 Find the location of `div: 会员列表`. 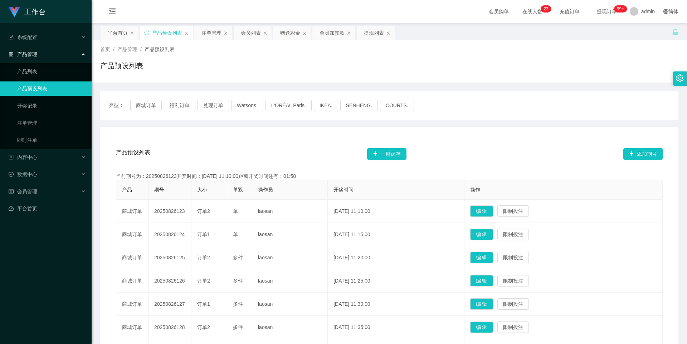

div: 会员列表 is located at coordinates (251, 33).